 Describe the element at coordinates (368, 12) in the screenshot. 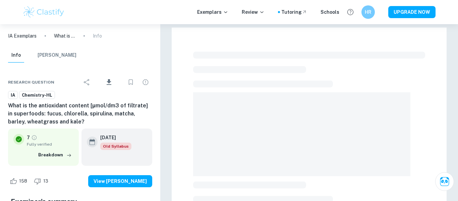

I see `h6: HR` at that location.